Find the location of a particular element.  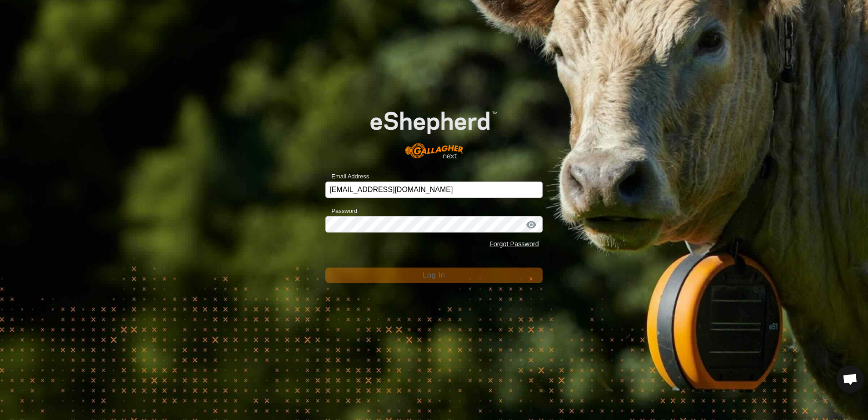

div: Open chat is located at coordinates (850, 379).